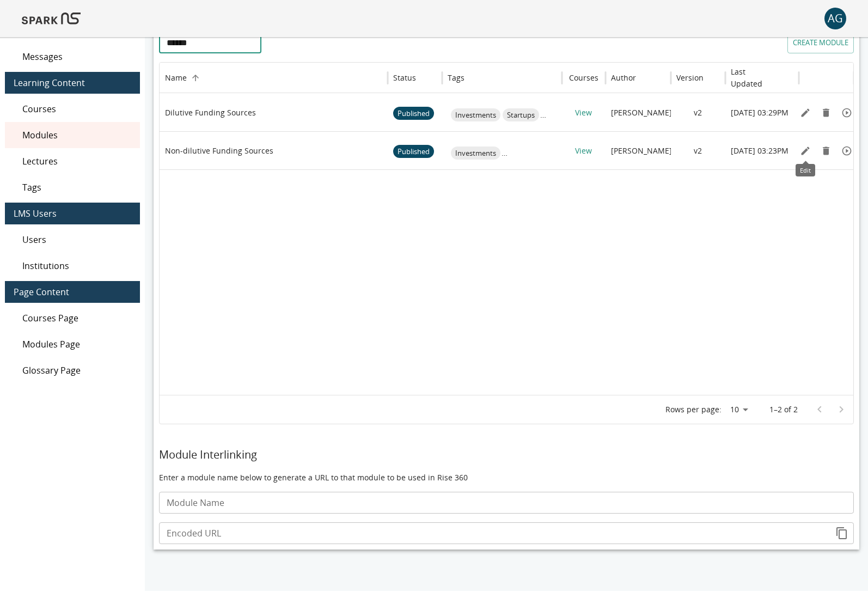  Describe the element at coordinates (690, 77) in the screenshot. I see `div: Version` at that location.